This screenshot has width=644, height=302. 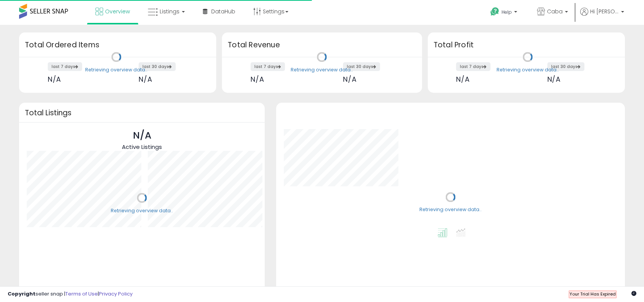 What do you see at coordinates (70, 294) in the screenshot?
I see `div: seller snap | |` at bounding box center [70, 294].